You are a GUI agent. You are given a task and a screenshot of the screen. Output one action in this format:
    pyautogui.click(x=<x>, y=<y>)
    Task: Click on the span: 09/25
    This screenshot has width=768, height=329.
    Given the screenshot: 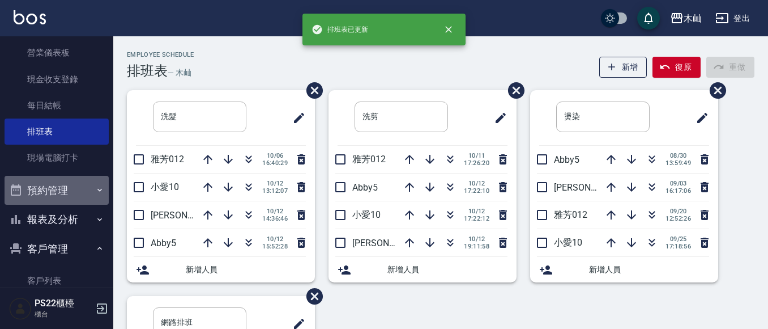 What is the action you would take?
    pyautogui.click(x=678, y=239)
    